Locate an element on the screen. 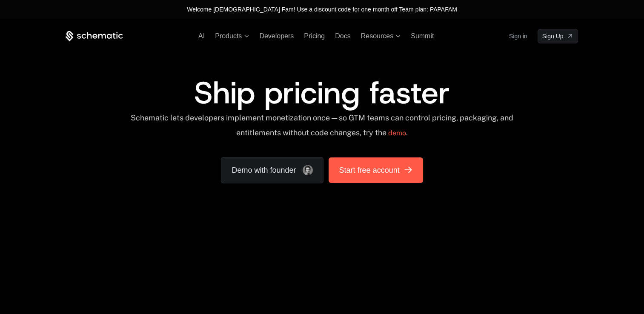  span: AI is located at coordinates (201, 36).